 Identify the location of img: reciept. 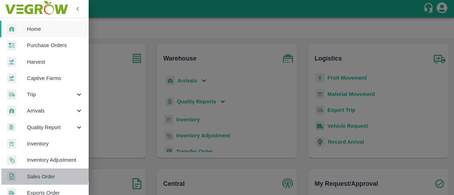
(12, 45).